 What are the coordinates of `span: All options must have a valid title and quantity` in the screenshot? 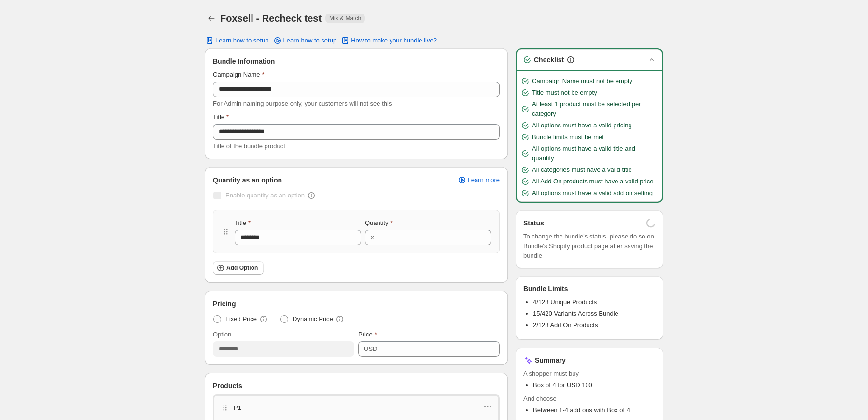 It's located at (595, 153).